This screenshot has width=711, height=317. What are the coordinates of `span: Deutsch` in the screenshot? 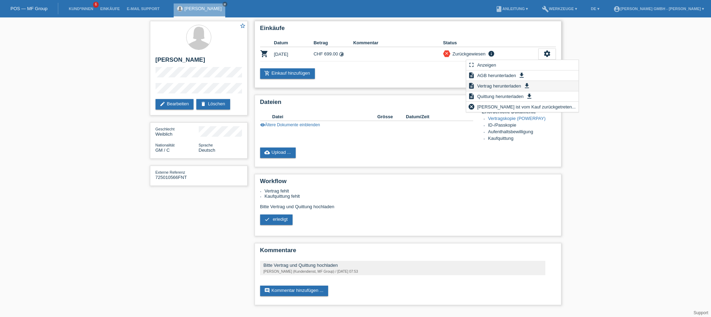 It's located at (207, 150).